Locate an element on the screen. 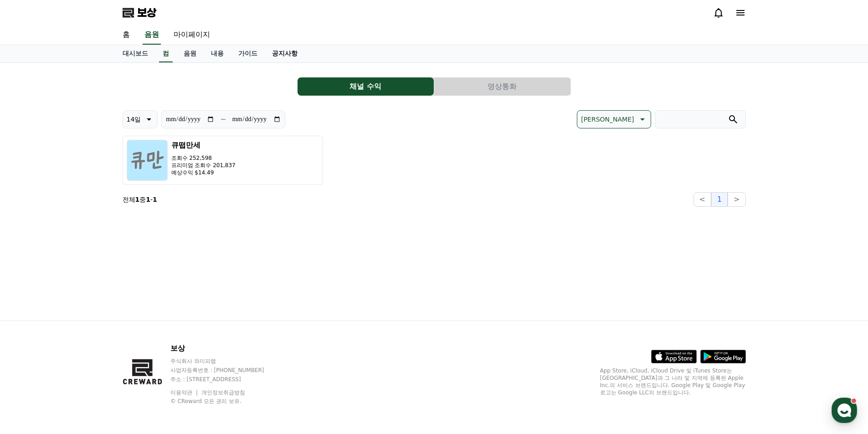  a: 공지사항 is located at coordinates (285, 54).